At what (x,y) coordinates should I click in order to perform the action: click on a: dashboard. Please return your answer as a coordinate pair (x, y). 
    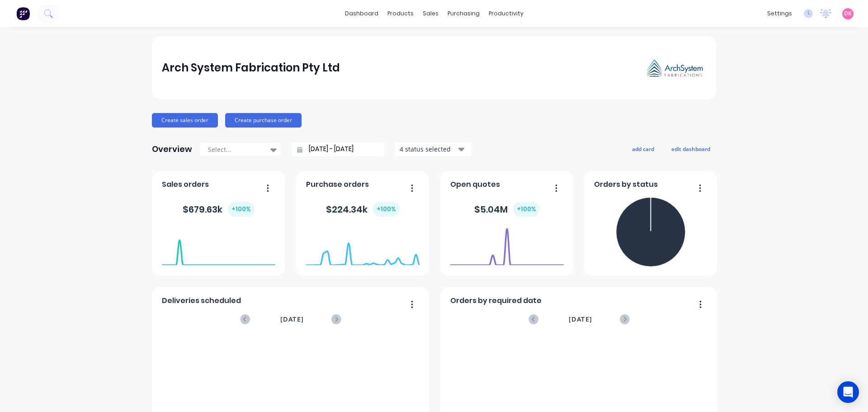
    Looking at the image, I should click on (362, 14).